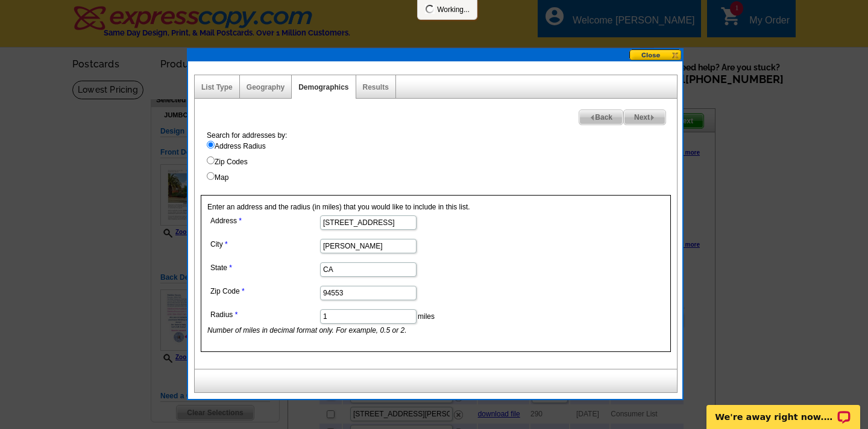 The width and height of the screenshot is (868, 429). What do you see at coordinates (265, 268) in the screenshot?
I see `label: State` at bounding box center [265, 268].